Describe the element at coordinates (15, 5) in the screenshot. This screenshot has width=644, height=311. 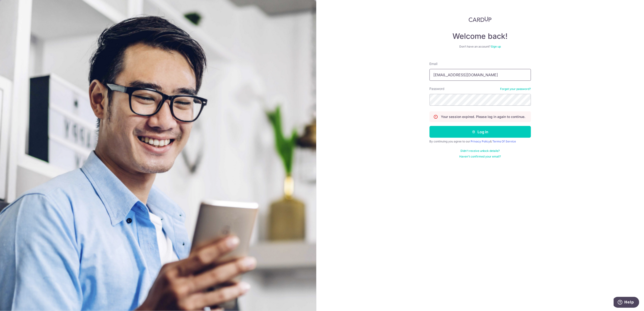
I see `span: Help` at that location.